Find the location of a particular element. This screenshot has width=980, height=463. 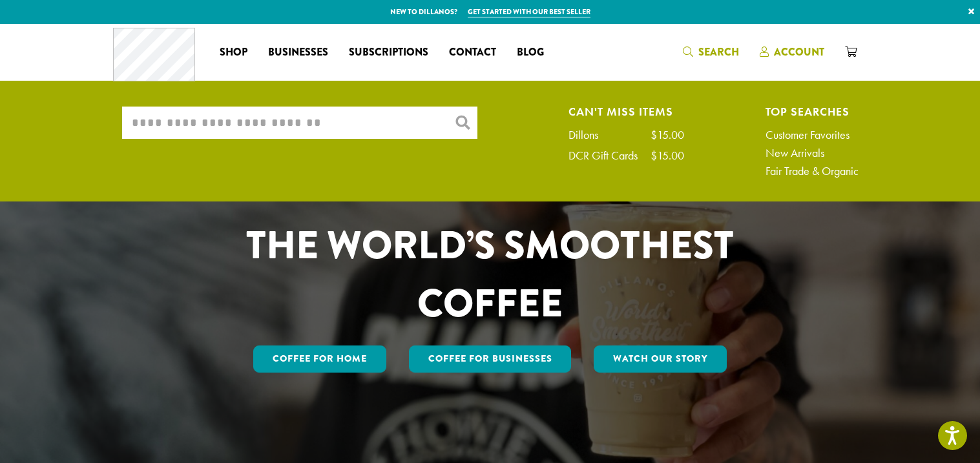

a: Search is located at coordinates (711, 52).